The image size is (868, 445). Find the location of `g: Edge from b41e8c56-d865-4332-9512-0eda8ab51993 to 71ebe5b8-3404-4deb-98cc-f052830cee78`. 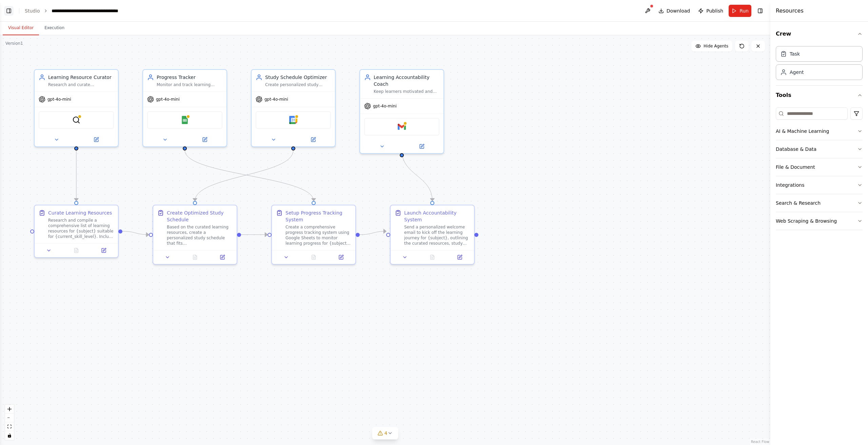

g: Edge from b41e8c56-d865-4332-9512-0eda8ab51993 to 71ebe5b8-3404-4deb-98cc-f052830cee78 is located at coordinates (76, 175).